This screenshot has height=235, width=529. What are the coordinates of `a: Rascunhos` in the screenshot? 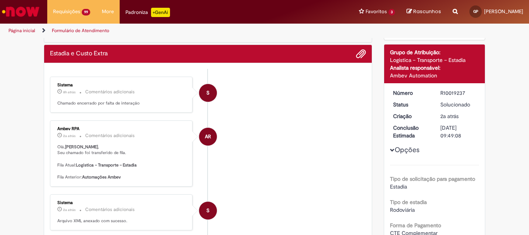 It's located at (423, 12).